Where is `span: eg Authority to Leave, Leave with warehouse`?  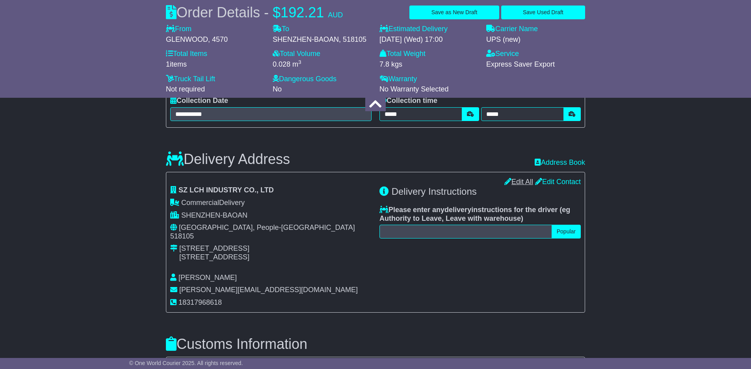 span: eg Authority to Leave, Leave with warehouse is located at coordinates (475, 214).